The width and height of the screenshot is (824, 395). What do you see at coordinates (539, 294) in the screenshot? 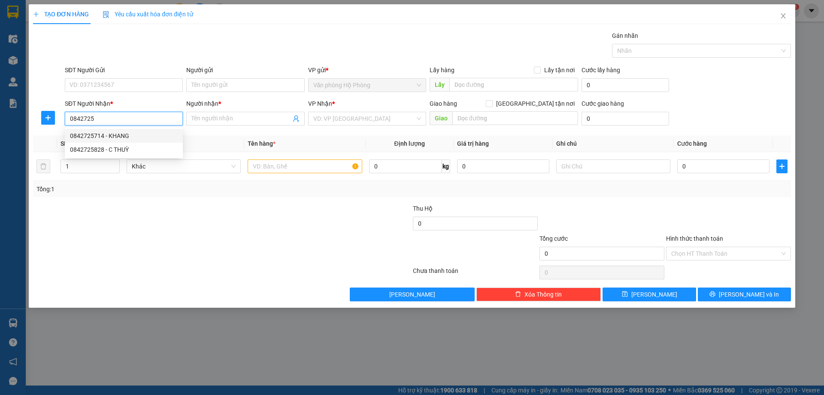
I see `button: deleteXóa Thông tin` at bounding box center [539, 294].